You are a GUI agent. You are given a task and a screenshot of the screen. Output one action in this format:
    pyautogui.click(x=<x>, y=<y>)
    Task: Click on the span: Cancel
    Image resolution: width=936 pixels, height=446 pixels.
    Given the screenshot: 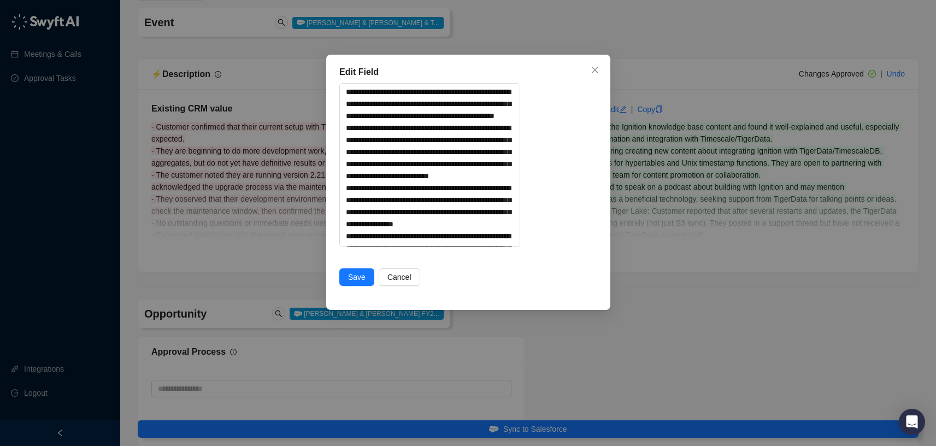 What is the action you would take?
    pyautogui.click(x=399, y=277)
    